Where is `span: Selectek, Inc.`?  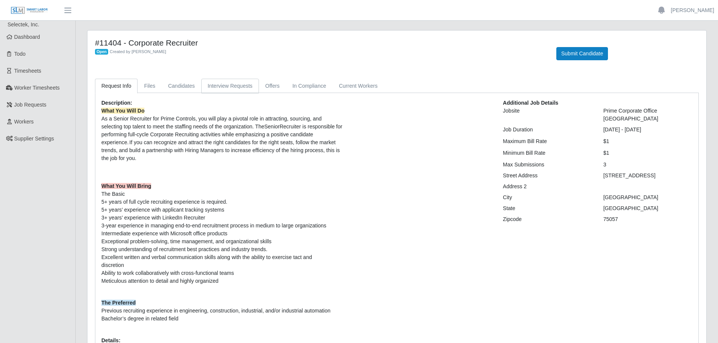 span: Selectek, Inc. is located at coordinates (23, 25).